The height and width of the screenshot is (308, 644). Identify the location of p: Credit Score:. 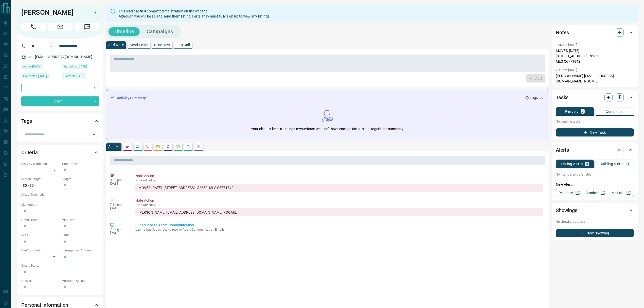
(60, 266).